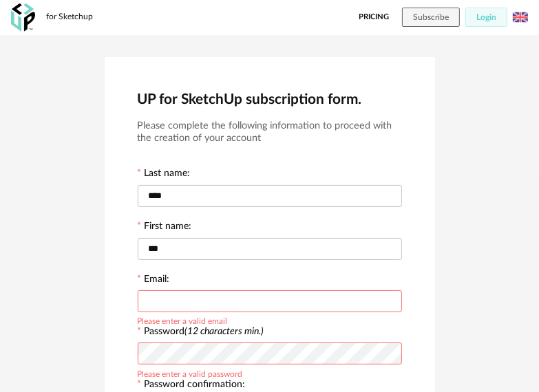  Describe the element at coordinates (192, 386) in the screenshot. I see `label: Password confirmation:` at that location.